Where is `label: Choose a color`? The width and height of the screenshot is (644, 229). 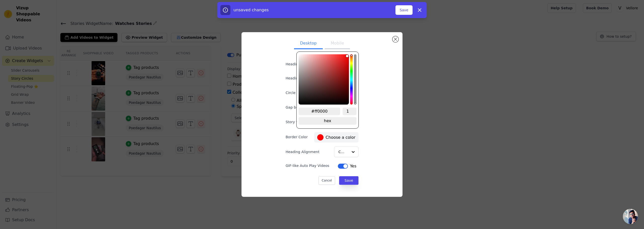 label: Choose a color is located at coordinates (336, 137).